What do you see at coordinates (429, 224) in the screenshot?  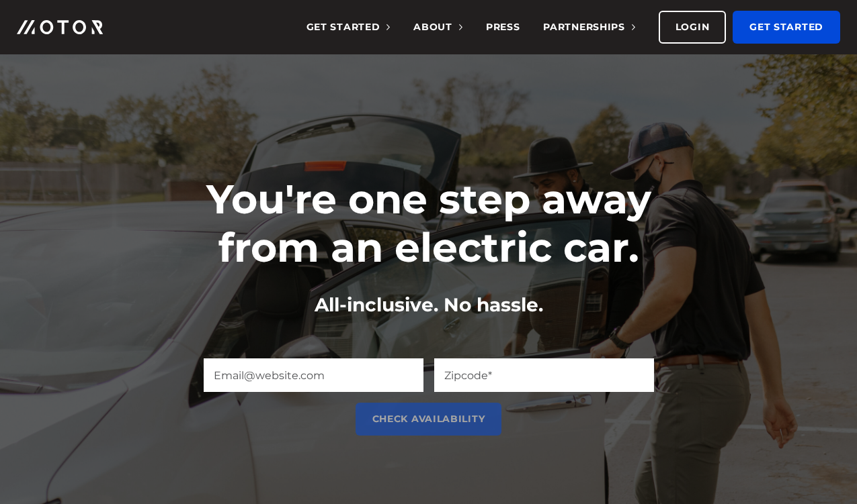 I see `h1: You're one step away from an electric car.` at bounding box center [429, 224].